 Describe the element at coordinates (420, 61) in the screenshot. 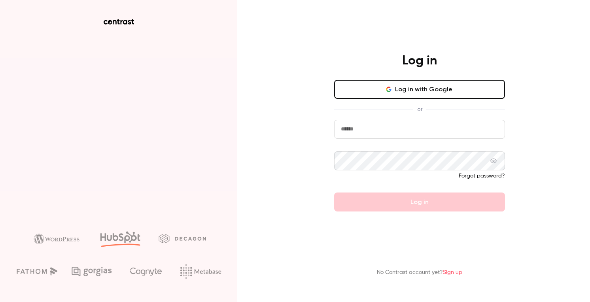

I see `h4: Log in` at that location.